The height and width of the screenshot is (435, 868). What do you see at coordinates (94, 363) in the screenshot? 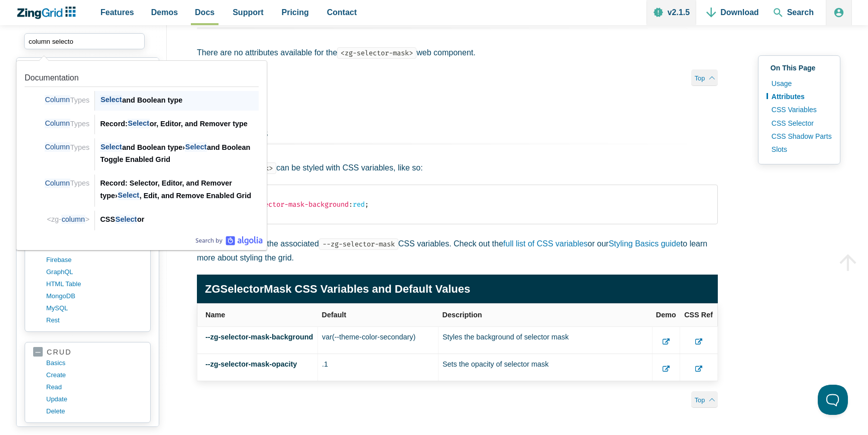
I see `a: basics` at bounding box center [94, 363].